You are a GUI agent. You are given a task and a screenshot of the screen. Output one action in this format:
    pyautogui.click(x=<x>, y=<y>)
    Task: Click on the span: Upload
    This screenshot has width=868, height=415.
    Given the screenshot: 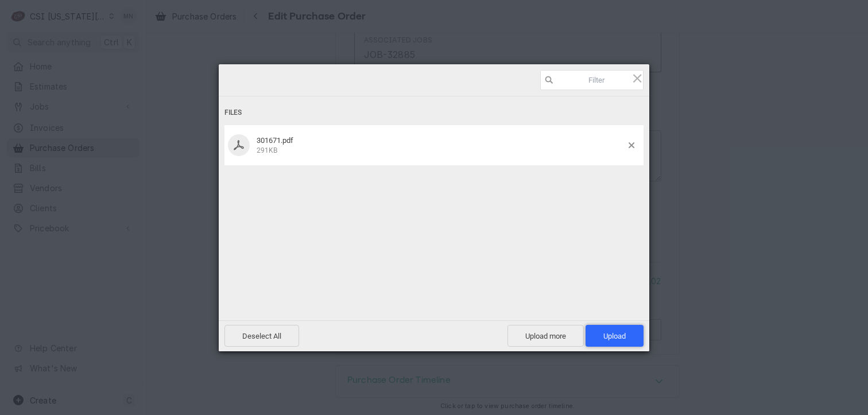 What is the action you would take?
    pyautogui.click(x=614, y=336)
    